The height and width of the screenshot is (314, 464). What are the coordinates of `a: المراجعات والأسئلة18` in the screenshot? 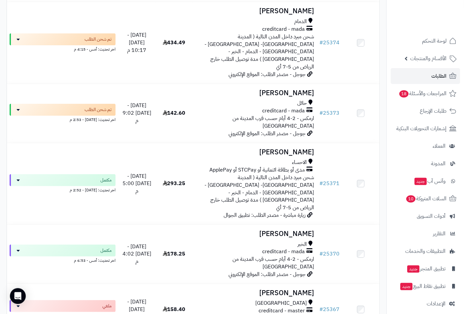 It's located at (425, 93).